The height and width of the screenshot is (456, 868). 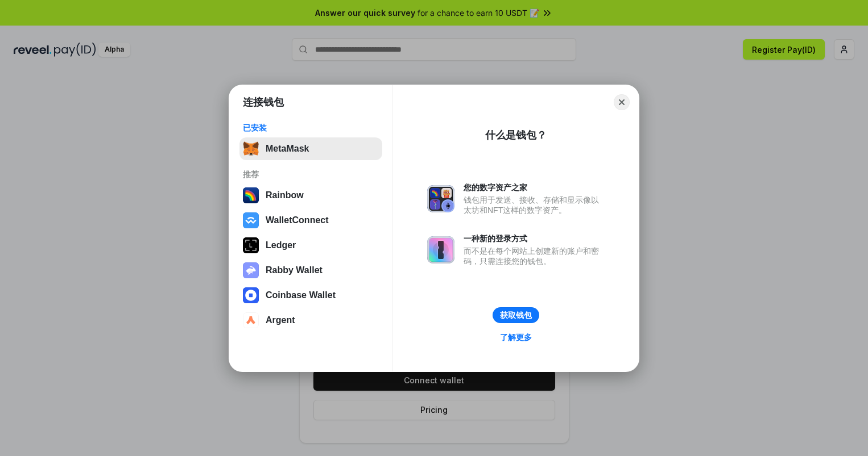 I want to click on div: MetaMask, so click(x=287, y=149).